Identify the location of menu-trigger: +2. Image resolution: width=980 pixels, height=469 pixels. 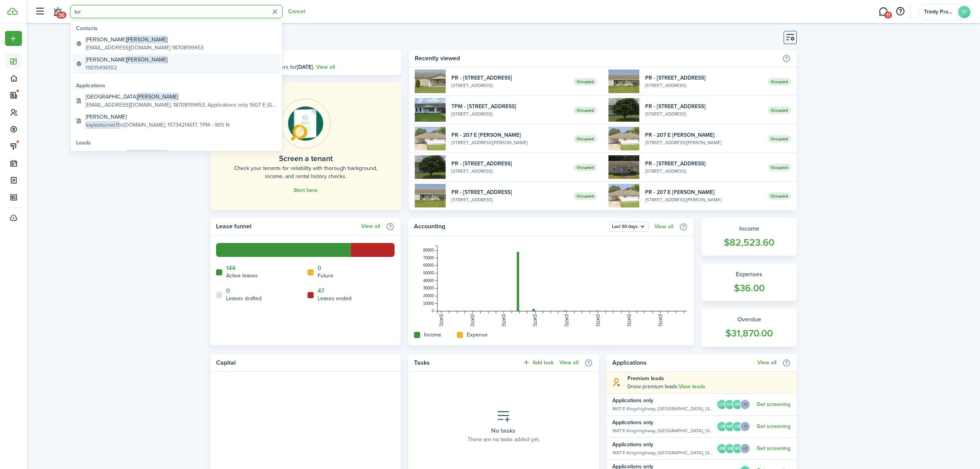
(745, 449).